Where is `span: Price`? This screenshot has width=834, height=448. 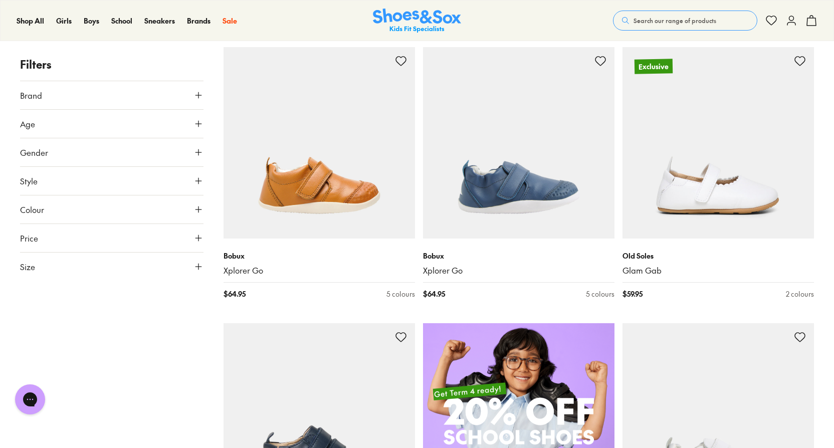 span: Price is located at coordinates (29, 238).